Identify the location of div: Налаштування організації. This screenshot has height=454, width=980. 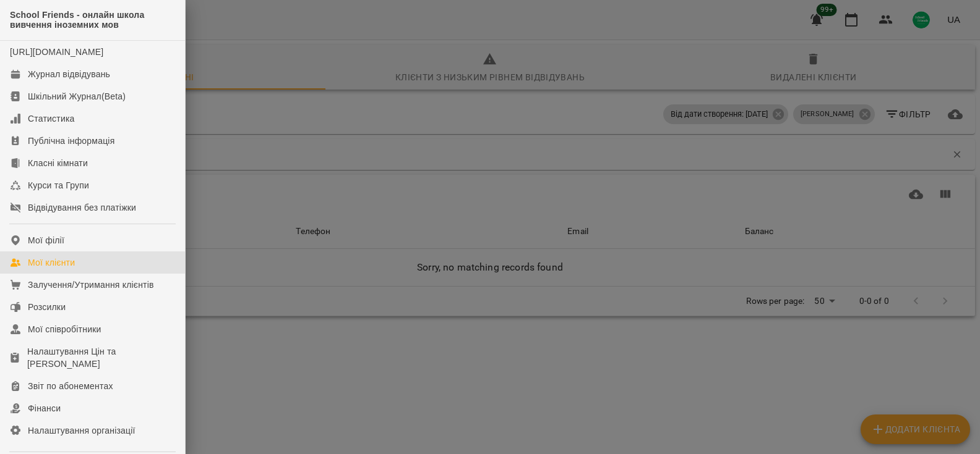
(82, 431).